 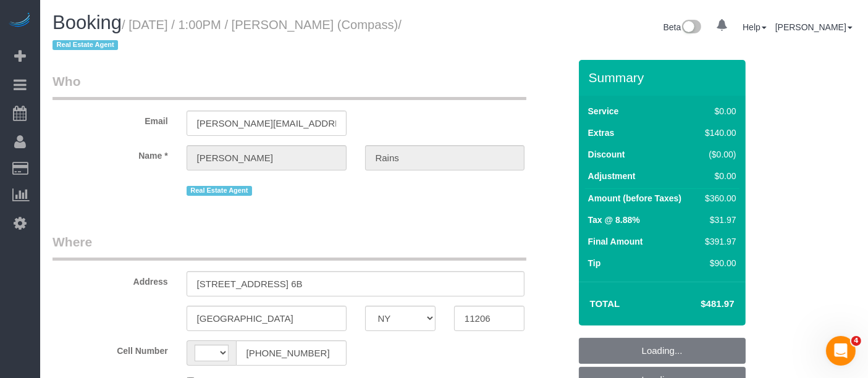 I want to click on img: Automaid Logo, so click(x=20, y=21).